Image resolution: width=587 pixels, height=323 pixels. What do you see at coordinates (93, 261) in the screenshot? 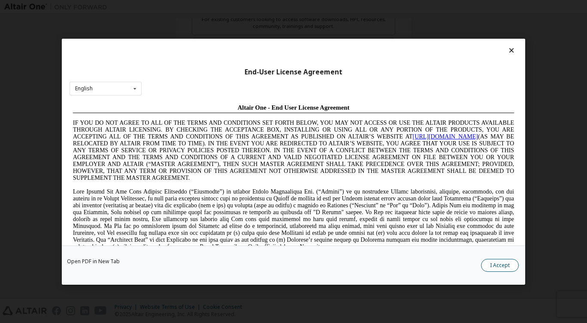
I see `a: Open PDF in New Tab` at bounding box center [93, 261].